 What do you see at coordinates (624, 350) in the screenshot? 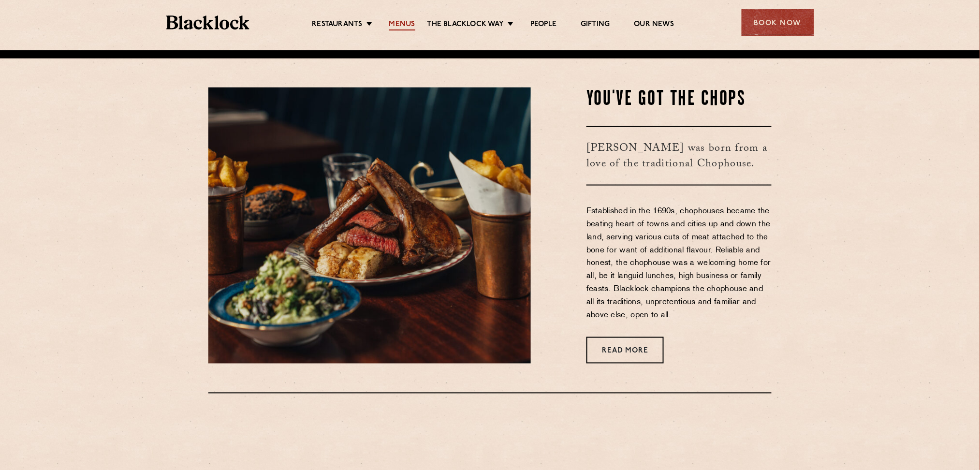
I see `a: Read More` at bounding box center [624, 350].